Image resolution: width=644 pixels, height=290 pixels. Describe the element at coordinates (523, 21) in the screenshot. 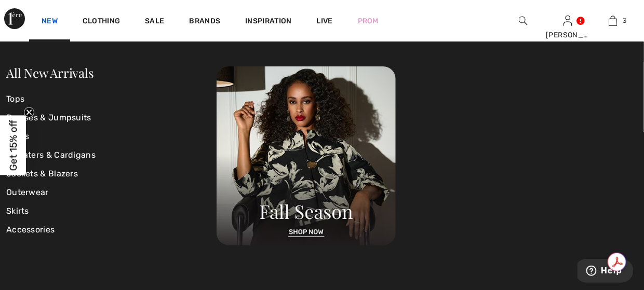

I see `img: search the website` at that location.